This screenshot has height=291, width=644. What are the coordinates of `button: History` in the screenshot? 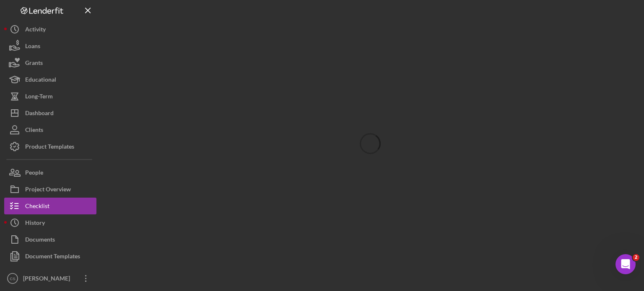 It's located at (50, 223).